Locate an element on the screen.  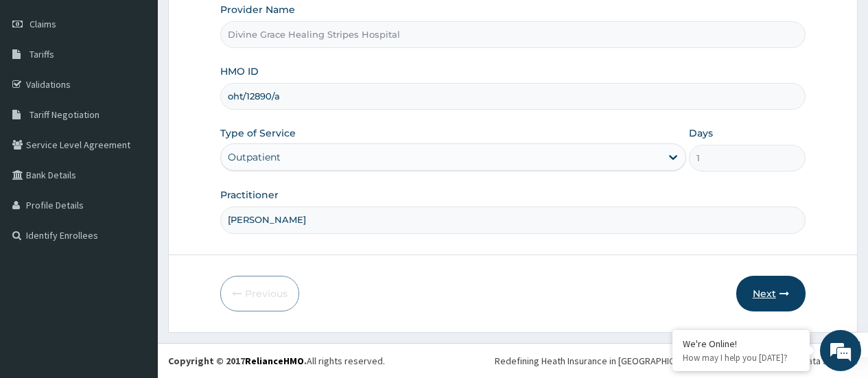
div: Chat with us now is located at coordinates (151, 86).